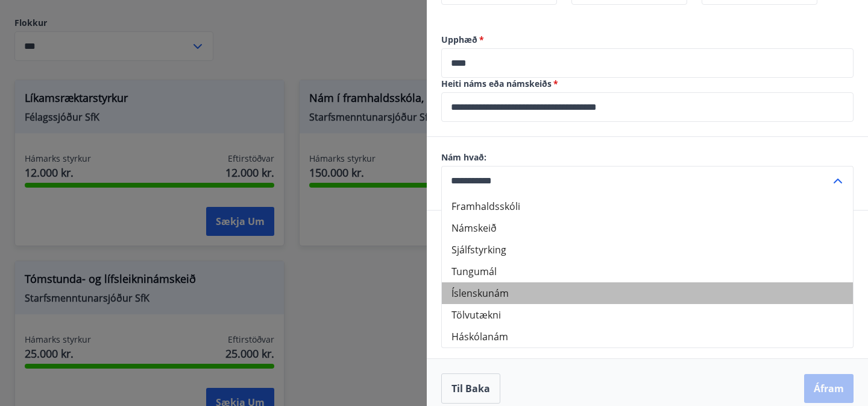 The width and height of the screenshot is (868, 406). What do you see at coordinates (647, 157) in the screenshot?
I see `label: Nám hvað:` at bounding box center [647, 157].